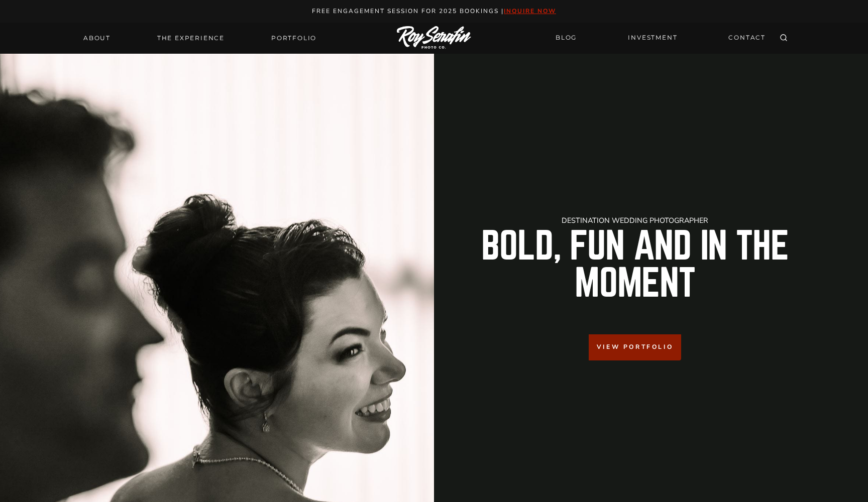 This screenshot has width=868, height=502. I want to click on a: BLOG, so click(566, 38).